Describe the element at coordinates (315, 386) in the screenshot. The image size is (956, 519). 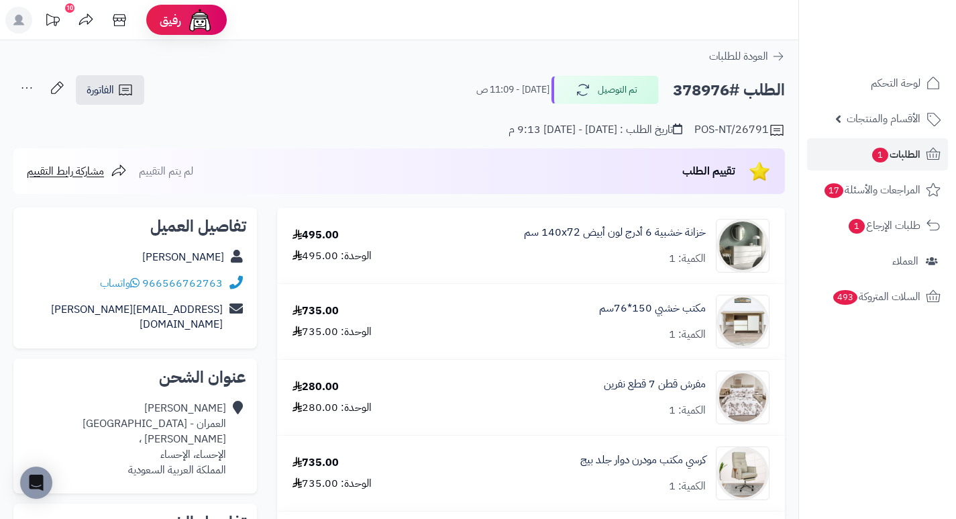
I see `div: 280.00` at that location.